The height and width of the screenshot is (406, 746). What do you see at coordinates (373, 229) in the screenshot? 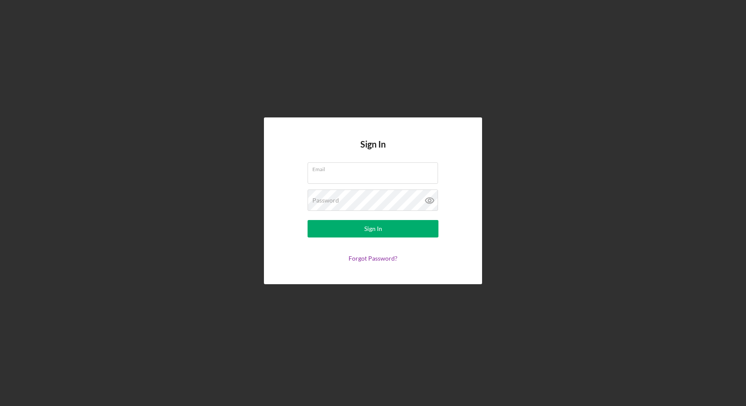
I see `div: Sign In` at bounding box center [373, 229].